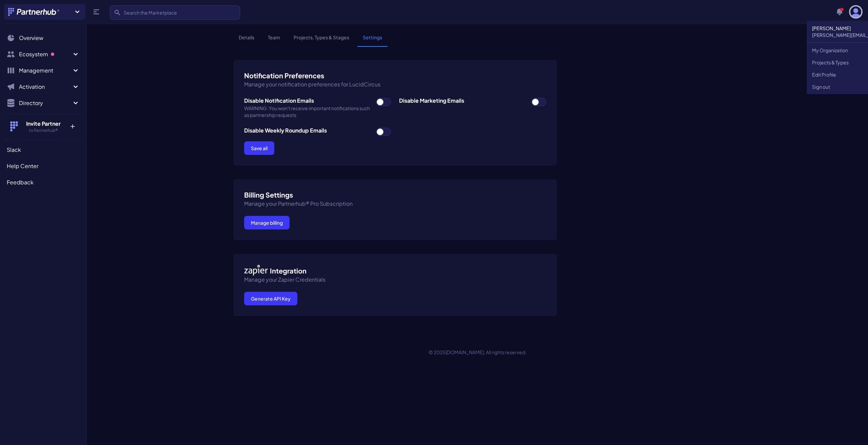 This screenshot has width=868, height=445. I want to click on h4: Invite Partner, so click(43, 124).